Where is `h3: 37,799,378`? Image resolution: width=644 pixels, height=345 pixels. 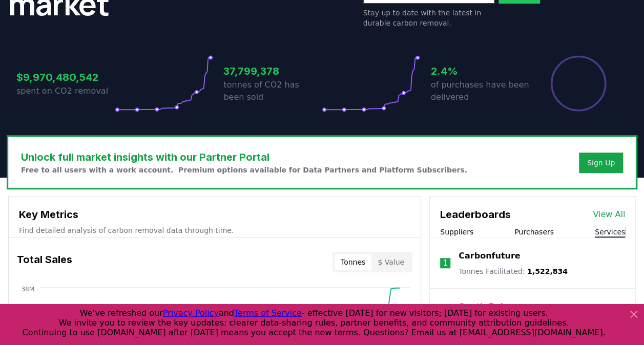 h3: 37,799,378 is located at coordinates (272, 71).